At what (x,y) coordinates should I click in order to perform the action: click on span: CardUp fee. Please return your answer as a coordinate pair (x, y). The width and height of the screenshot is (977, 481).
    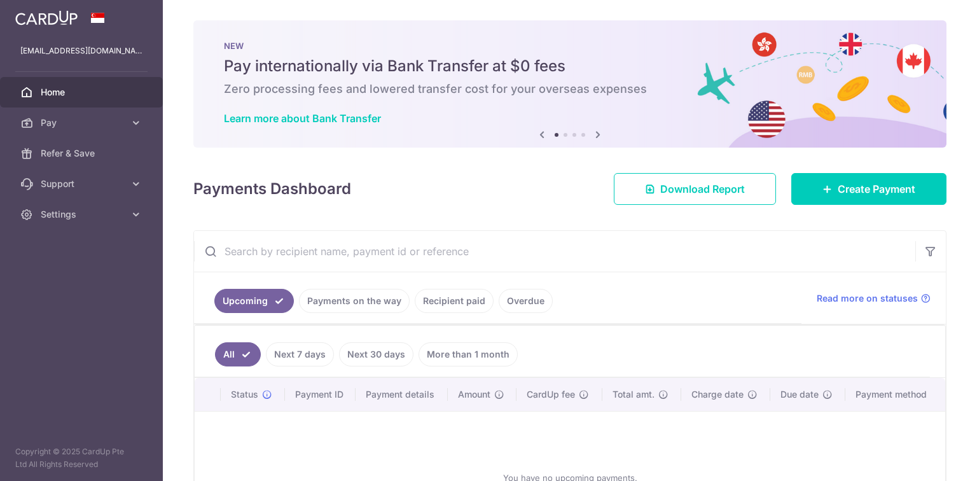
    Looking at the image, I should click on (551, 394).